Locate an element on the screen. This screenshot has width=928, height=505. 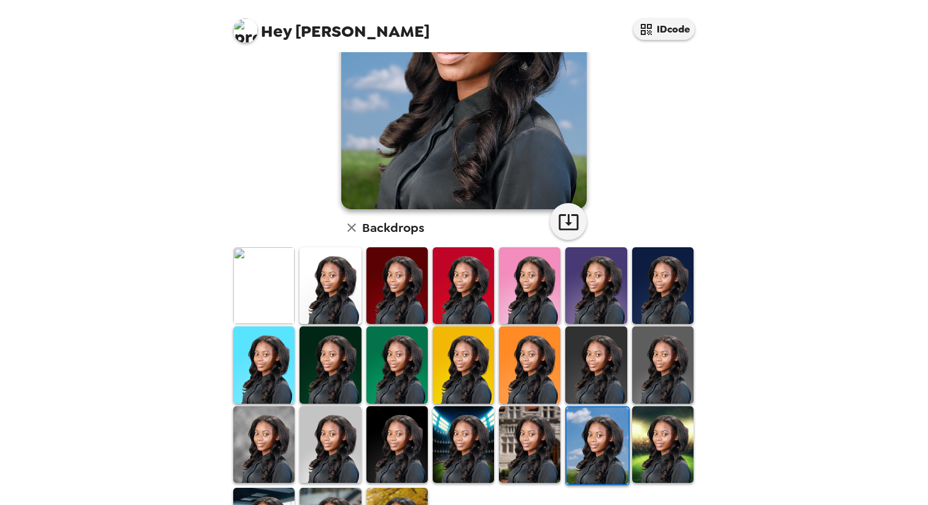
h6: Backdrops is located at coordinates (393, 228).